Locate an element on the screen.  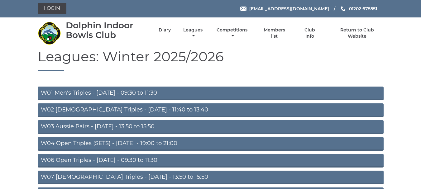
div: Dolphin Indoor Bowls Club is located at coordinates (107, 30).